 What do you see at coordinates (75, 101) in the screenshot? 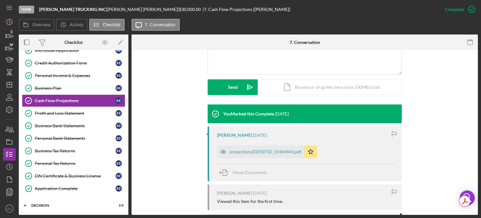
I see `div: Cash Flow Projections` at bounding box center [75, 101].